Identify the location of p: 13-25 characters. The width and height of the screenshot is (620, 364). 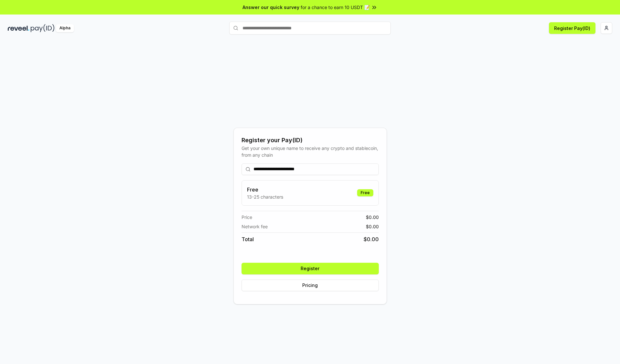
(265, 197).